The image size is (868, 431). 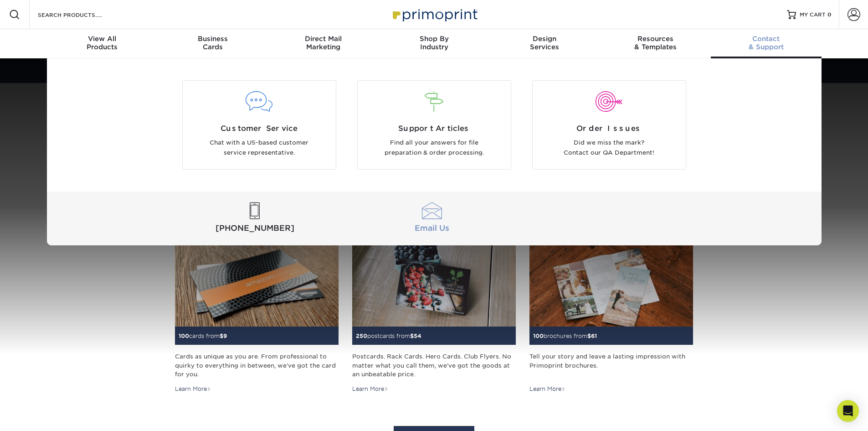 What do you see at coordinates (766, 44) in the screenshot?
I see `a: Contact& Support` at bounding box center [766, 44].